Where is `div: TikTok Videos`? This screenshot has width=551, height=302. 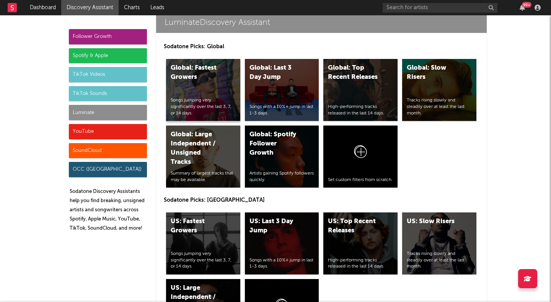 div: TikTok Videos is located at coordinates (108, 75).